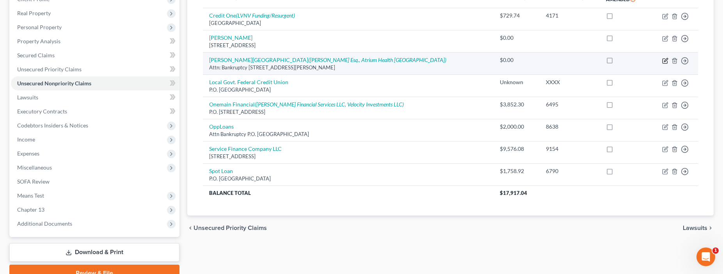 The image size is (723, 274). I want to click on span: Means Test, so click(30, 195).